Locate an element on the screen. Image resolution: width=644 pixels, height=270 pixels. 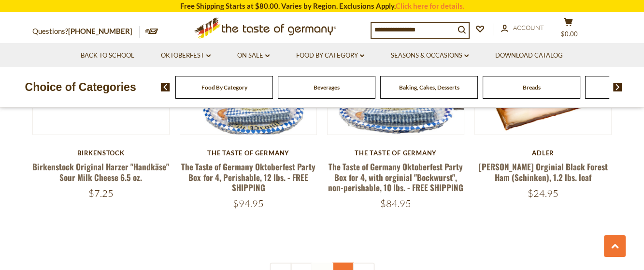
a: The Taste of Germany Oktoberfest Party Box for 4, Perishable, 12 lbs. - FREE SHIPPING is located at coordinates (248, 177).